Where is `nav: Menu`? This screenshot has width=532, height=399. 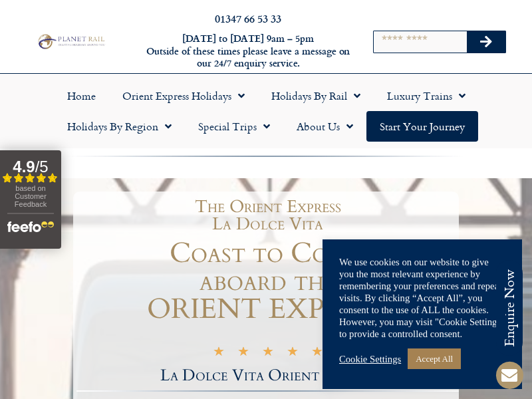 nav: Menu is located at coordinates (266, 111).